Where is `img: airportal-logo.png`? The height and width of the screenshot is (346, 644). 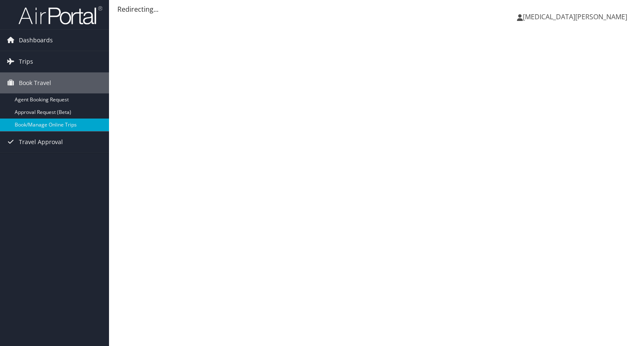
img: airportal-logo.png is located at coordinates (61, 15).